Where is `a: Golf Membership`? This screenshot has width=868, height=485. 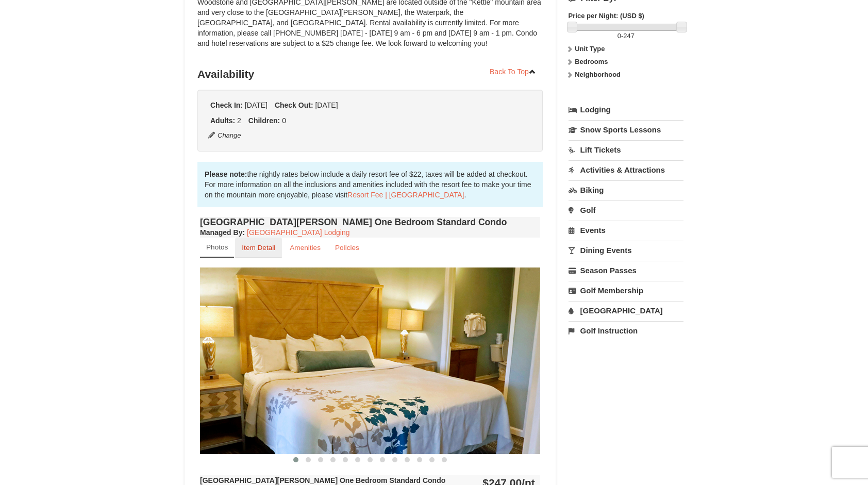 a: Golf Membership is located at coordinates (626, 290).